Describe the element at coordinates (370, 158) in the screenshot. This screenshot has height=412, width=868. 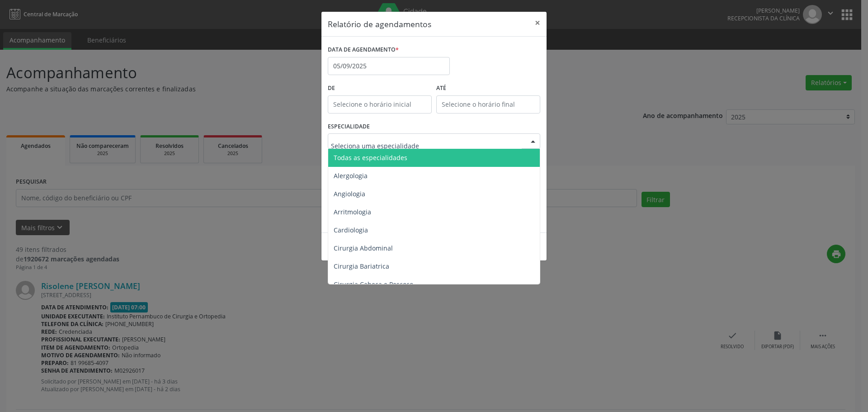
I see `span: Todas as especialidades` at that location.